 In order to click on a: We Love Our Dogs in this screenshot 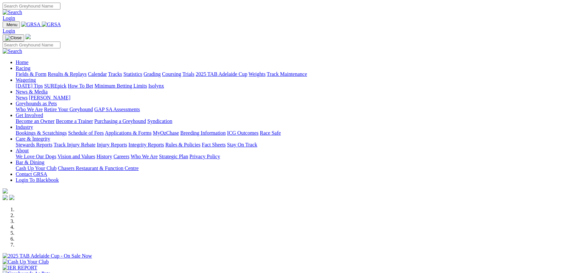, I will do `click(36, 156)`.